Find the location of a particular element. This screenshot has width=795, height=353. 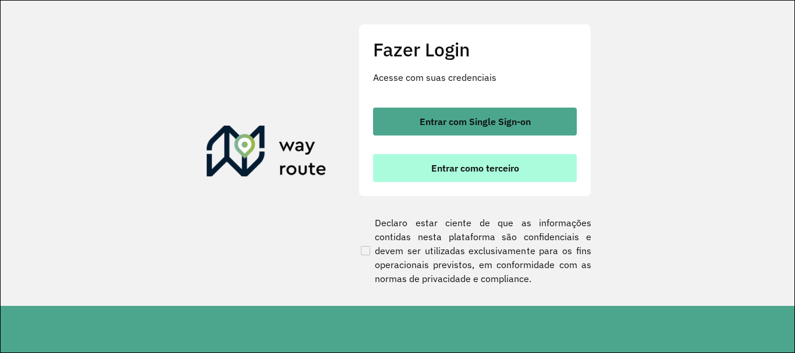

span: Entrar com Single Sign-on is located at coordinates (475, 122).